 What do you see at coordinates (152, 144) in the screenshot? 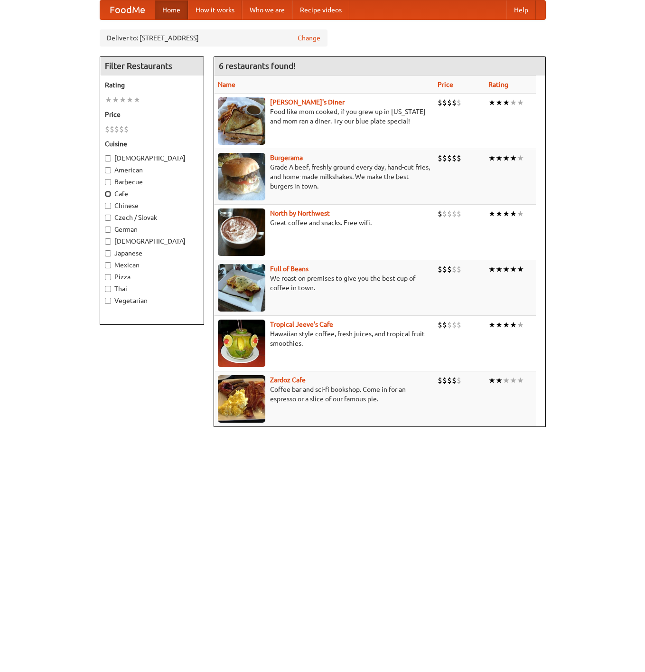
I see `h5: Cuisine` at bounding box center [152, 144].